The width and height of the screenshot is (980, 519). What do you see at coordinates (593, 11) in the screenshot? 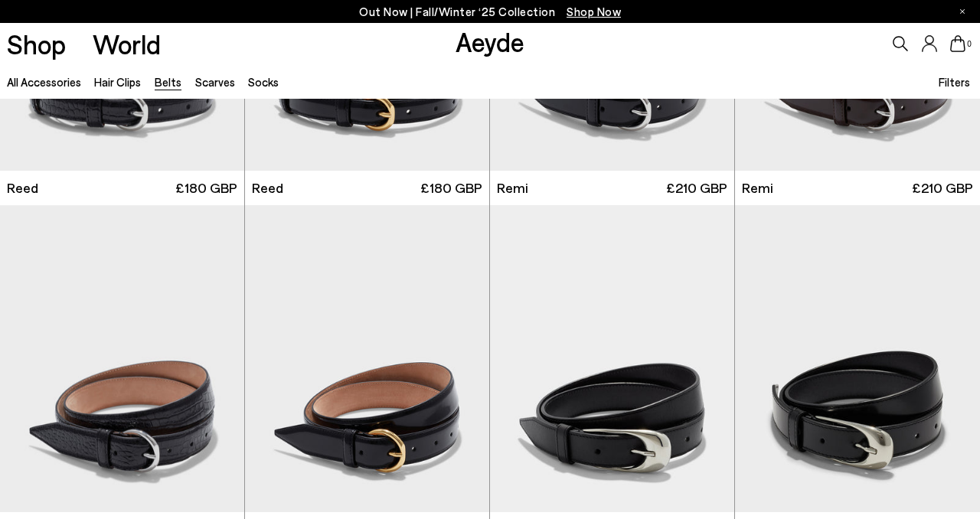
I see `span: Navigate to /collections/new-in` at bounding box center [593, 11].